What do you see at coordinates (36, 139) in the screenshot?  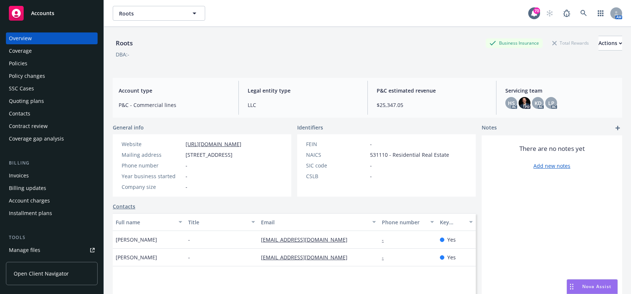 I see `div: Coverage gap analysis` at bounding box center [36, 139].